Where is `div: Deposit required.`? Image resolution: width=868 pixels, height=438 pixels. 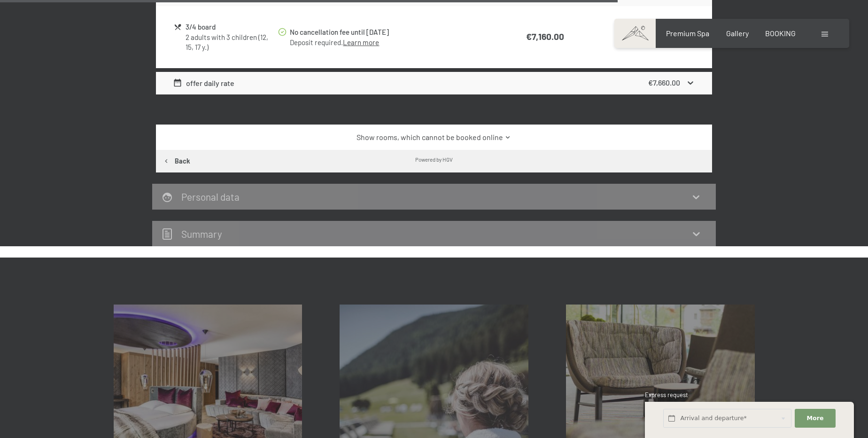
div: Deposit required. is located at coordinates (388, 42).